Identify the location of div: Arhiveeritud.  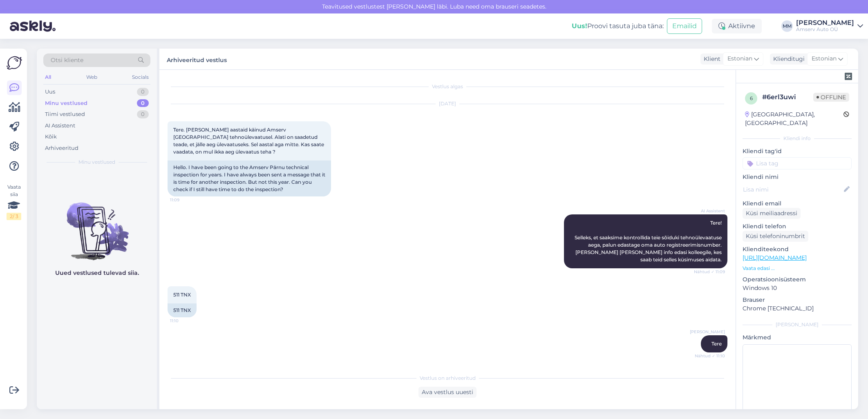
(62, 148).